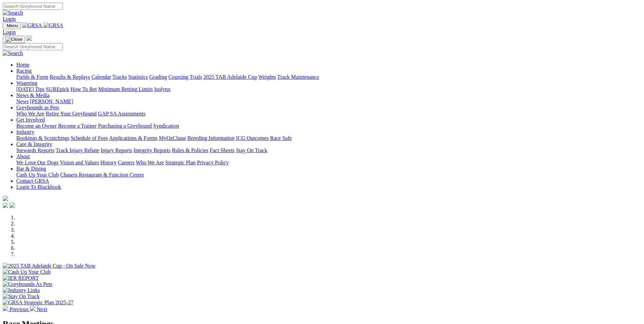 This screenshot has width=644, height=324. What do you see at coordinates (12, 205) in the screenshot?
I see `img: twitter.svg` at bounding box center [12, 205].